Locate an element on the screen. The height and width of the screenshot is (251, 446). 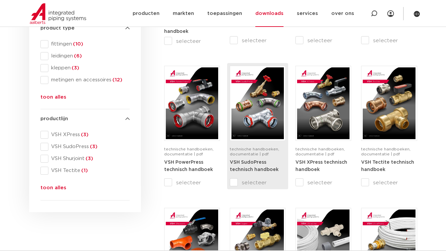
span: fittingen is located at coordinates (89, 44).